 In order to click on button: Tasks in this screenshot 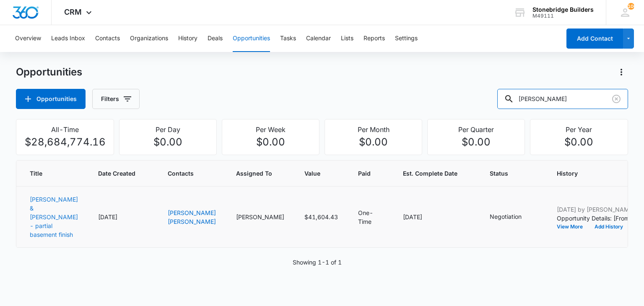, I will do `click(288, 39)`.